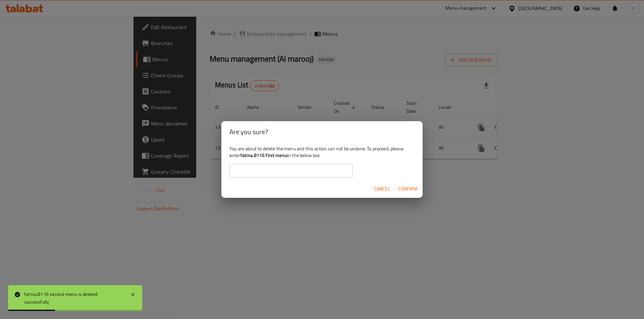 Image resolution: width=644 pixels, height=319 pixels. Describe the element at coordinates (407, 189) in the screenshot. I see `span: Confirm` at that location.